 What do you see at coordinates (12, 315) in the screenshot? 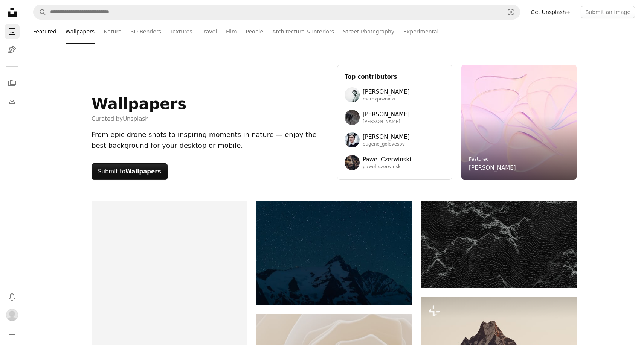
I see `button: Profile` at bounding box center [12, 315].